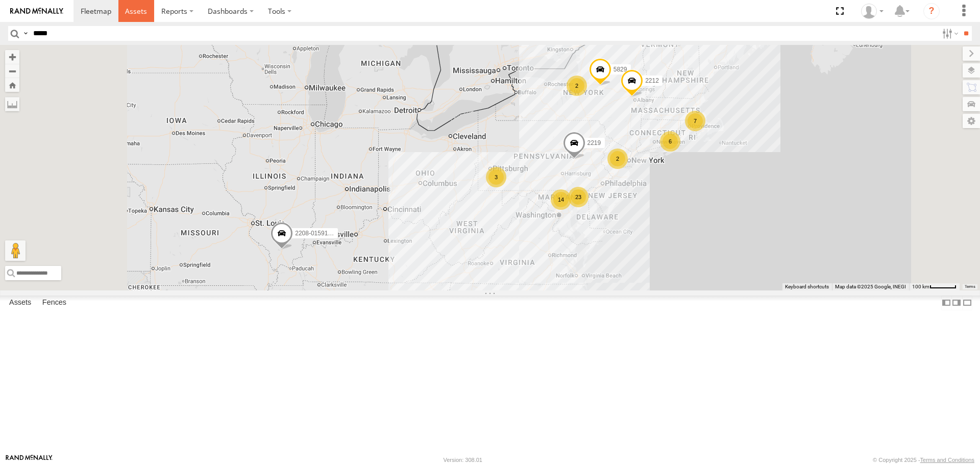 The image size is (980, 465). What do you see at coordinates (20, 304) in the screenshot?
I see `label: Assets` at bounding box center [20, 304].